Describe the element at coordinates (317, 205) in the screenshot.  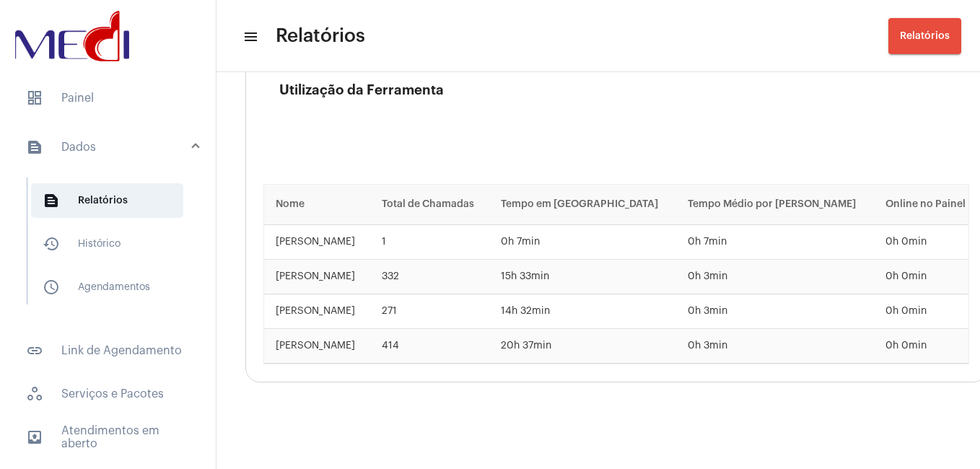
I see `th: Nome` at that location.